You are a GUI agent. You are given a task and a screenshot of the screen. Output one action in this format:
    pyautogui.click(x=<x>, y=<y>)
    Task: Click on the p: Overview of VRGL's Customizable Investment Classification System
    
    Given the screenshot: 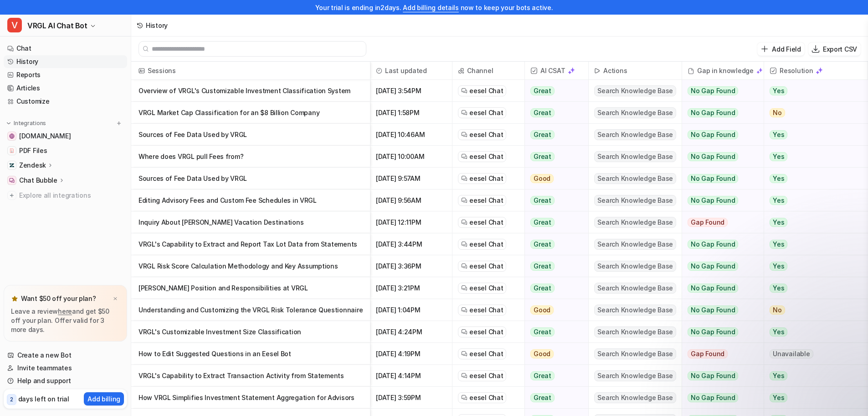 What is the action you would take?
    pyautogui.click(x=251, y=91)
    